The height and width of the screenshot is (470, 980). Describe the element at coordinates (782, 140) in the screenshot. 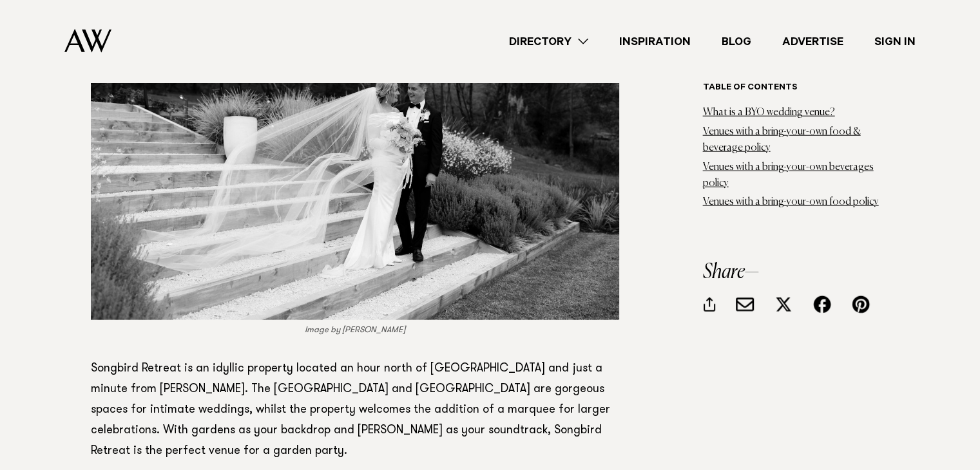

I see `a: Venues with a bring-your-own food & beverage policy` at that location.